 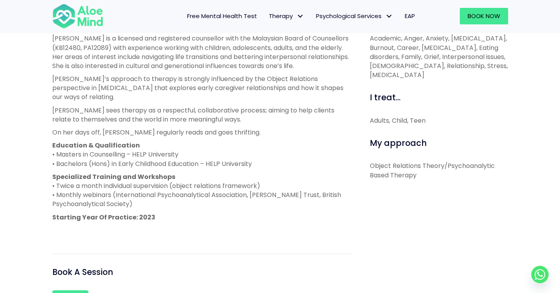 I want to click on img: Aloe mind Logo, so click(x=78, y=16).